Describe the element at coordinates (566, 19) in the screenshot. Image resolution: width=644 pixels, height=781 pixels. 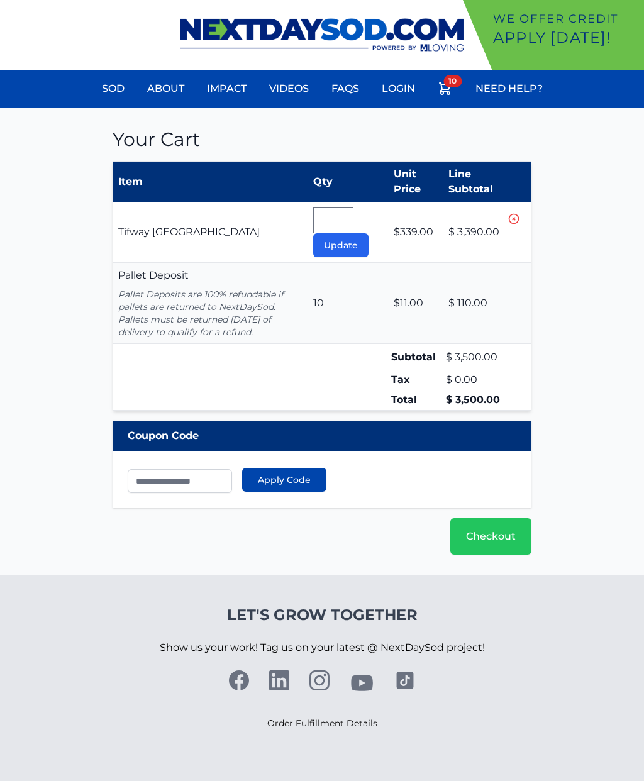
I see `p: We offer Credit` at that location.